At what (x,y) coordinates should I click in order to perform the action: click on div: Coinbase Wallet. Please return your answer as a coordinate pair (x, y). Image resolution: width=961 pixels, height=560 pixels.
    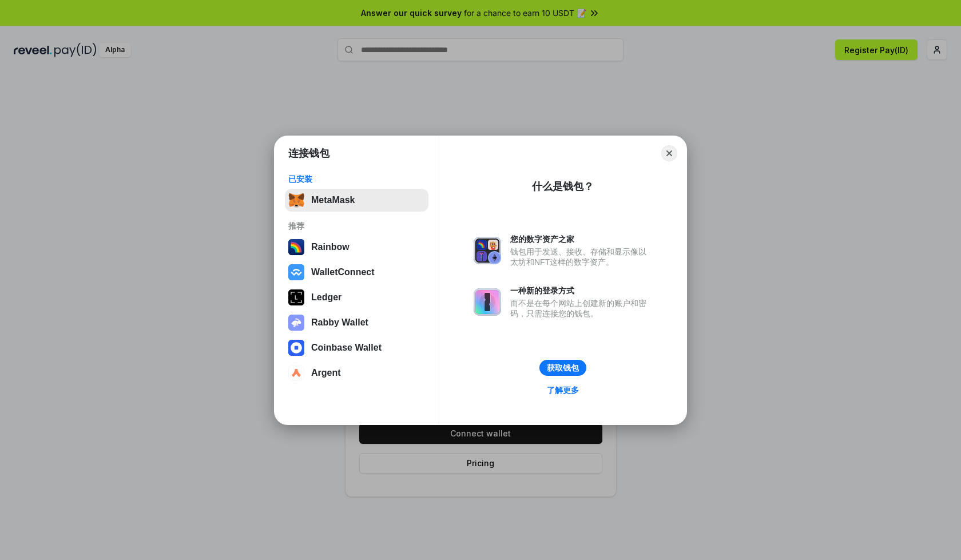
    Looking at the image, I should click on (346, 348).